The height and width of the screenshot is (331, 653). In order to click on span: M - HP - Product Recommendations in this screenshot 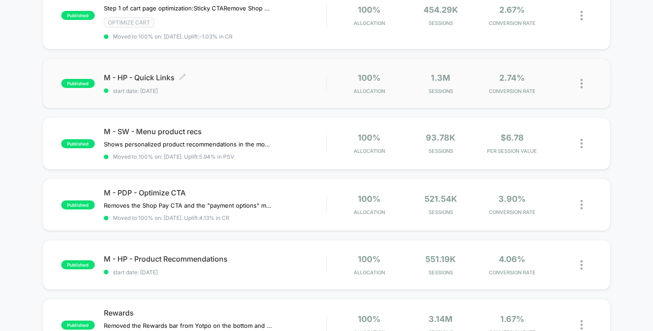, I will do `click(215, 259)`.